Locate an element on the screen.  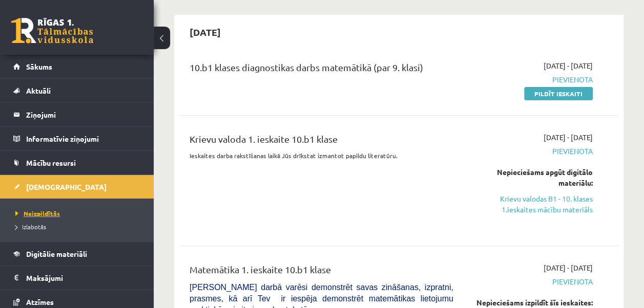
span: Aktuāli is located at coordinates (38, 90).